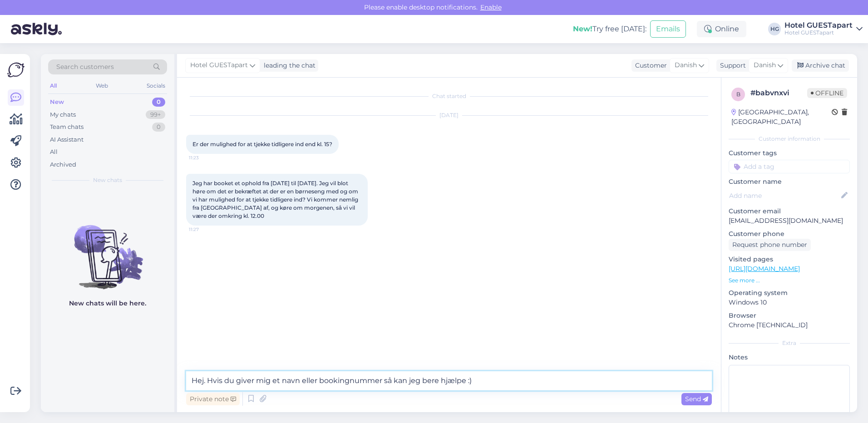 This screenshot has height=423, width=868. Describe the element at coordinates (789, 234) in the screenshot. I see `p: Customer phone` at that location.